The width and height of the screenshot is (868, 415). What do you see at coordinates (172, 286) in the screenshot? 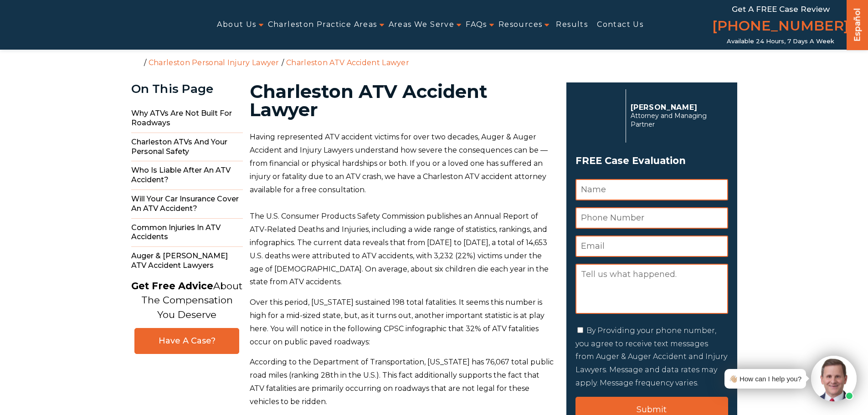
I see `strong: Get Free Advice` at bounding box center [172, 286].